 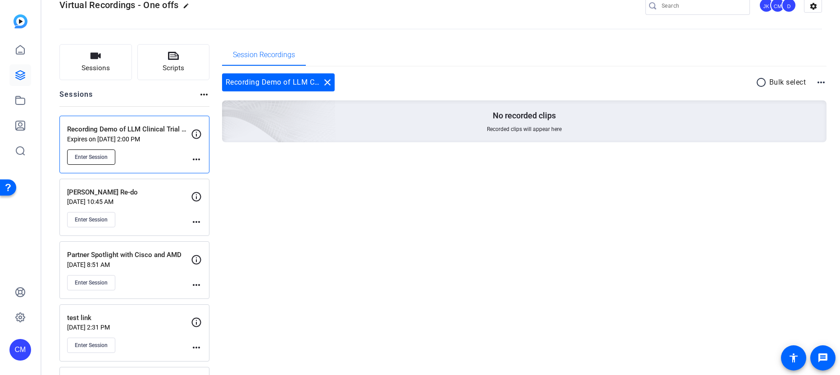 What do you see at coordinates (76, 98) in the screenshot?
I see `h2: Sessions` at bounding box center [76, 98].